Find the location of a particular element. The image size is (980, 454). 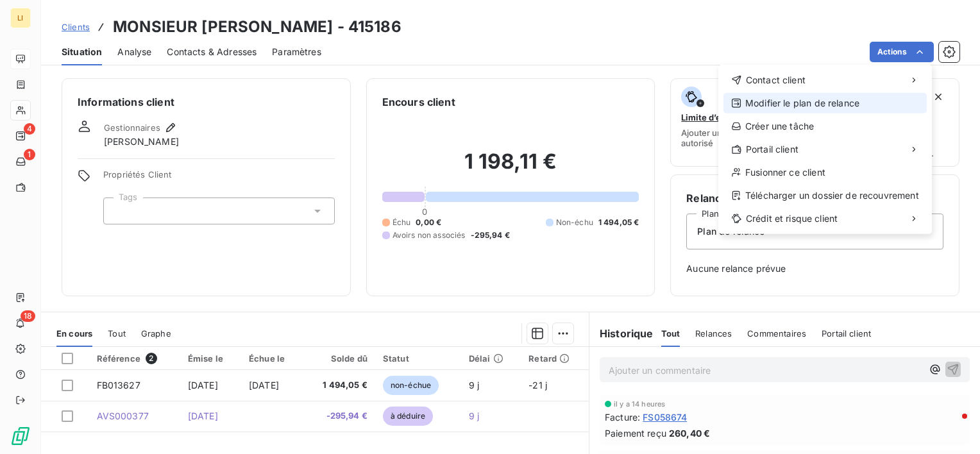

div: Créer une tâche is located at coordinates (825, 126).